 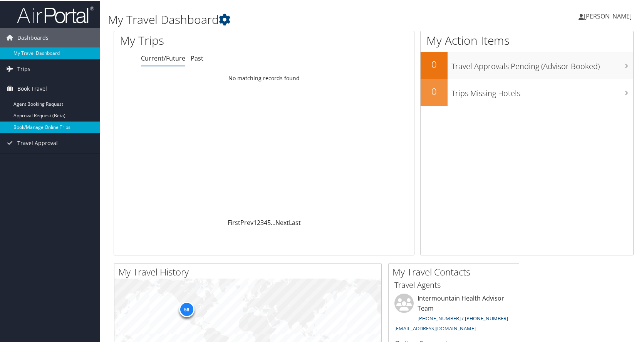 I want to click on li: Intermountain Health Advisor Team, so click(x=454, y=313).